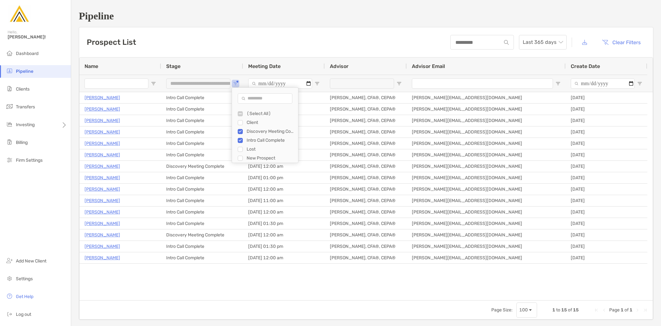 This screenshot has height=326, width=661. What do you see at coordinates (524, 310) in the screenshot?
I see `div: 100` at bounding box center [524, 310].